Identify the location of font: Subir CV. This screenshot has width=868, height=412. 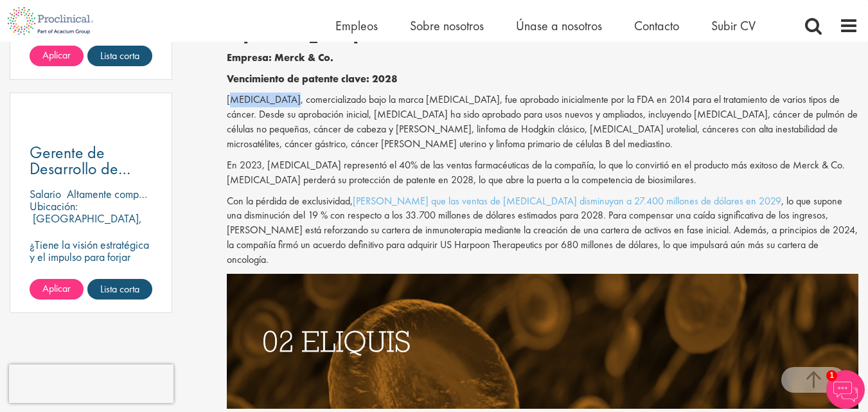
(733, 26).